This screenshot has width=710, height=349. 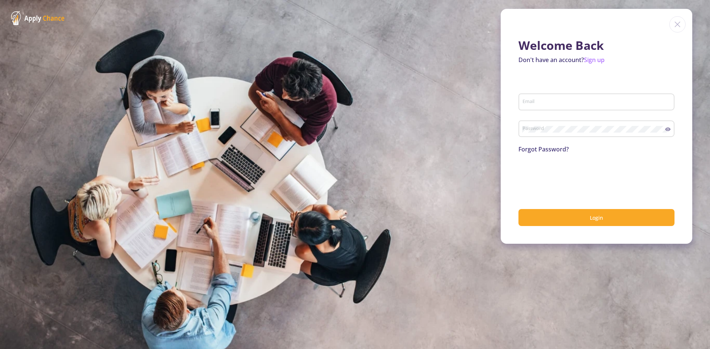 I want to click on span: Login, so click(x=597, y=218).